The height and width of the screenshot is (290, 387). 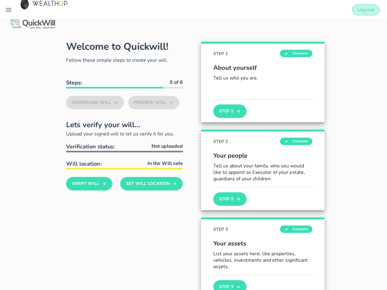 What do you see at coordinates (89, 184) in the screenshot?
I see `button: Verify Will` at bounding box center [89, 184].